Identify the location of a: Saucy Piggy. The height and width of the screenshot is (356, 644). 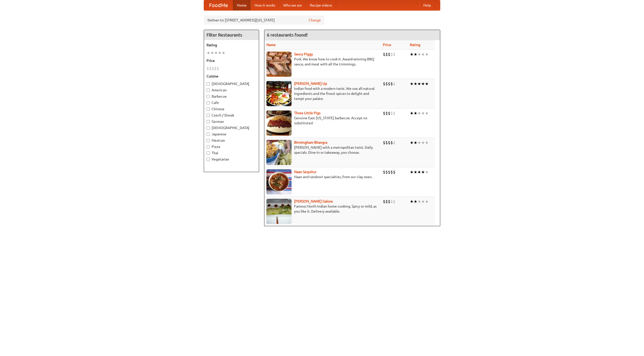
(304, 54).